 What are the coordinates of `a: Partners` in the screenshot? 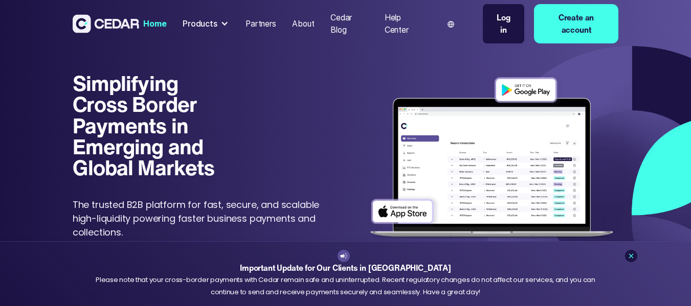 It's located at (260, 24).